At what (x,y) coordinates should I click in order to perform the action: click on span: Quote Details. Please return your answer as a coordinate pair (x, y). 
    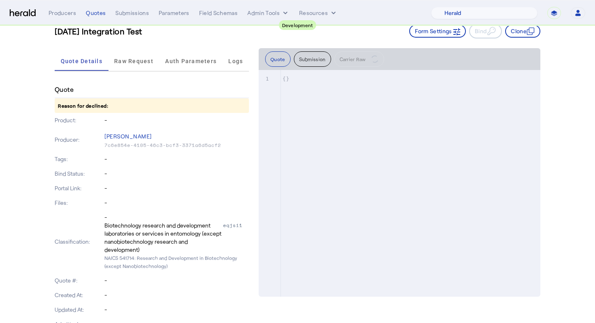
    Looking at the image, I should click on (81, 61).